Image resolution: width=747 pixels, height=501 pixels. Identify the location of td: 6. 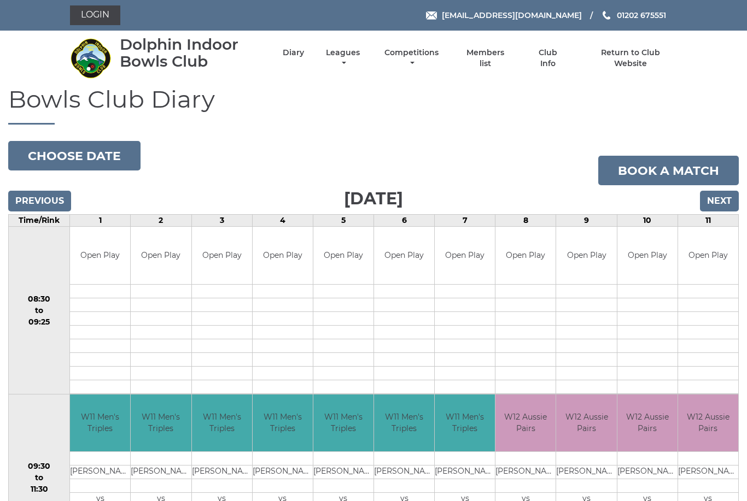
(404, 221).